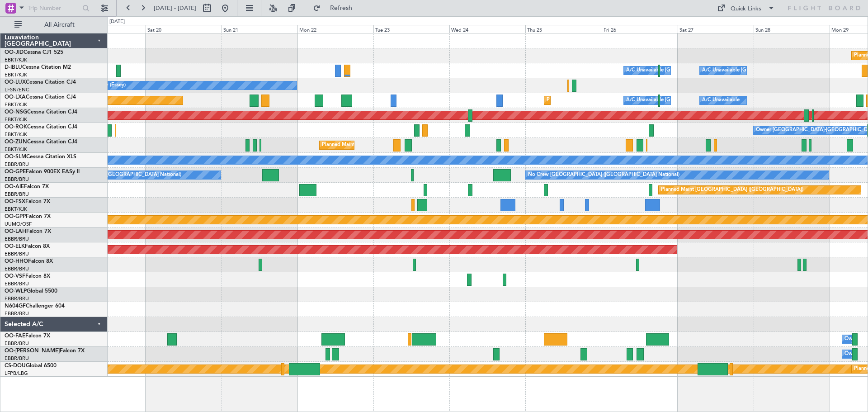 The height and width of the screenshot is (412, 868). Describe the element at coordinates (336, 29) in the screenshot. I see `div: Mon 22` at that location.